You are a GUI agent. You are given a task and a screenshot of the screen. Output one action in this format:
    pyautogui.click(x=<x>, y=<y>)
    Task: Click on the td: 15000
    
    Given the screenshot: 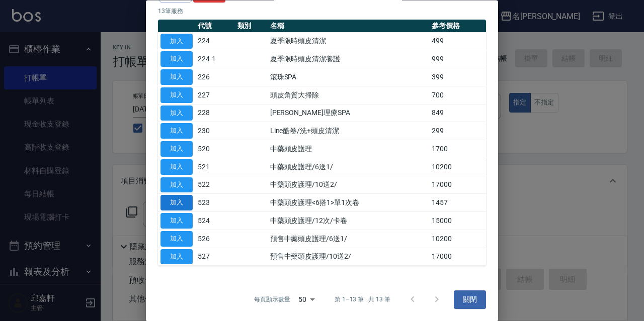 What is the action you would take?
    pyautogui.click(x=457, y=221)
    